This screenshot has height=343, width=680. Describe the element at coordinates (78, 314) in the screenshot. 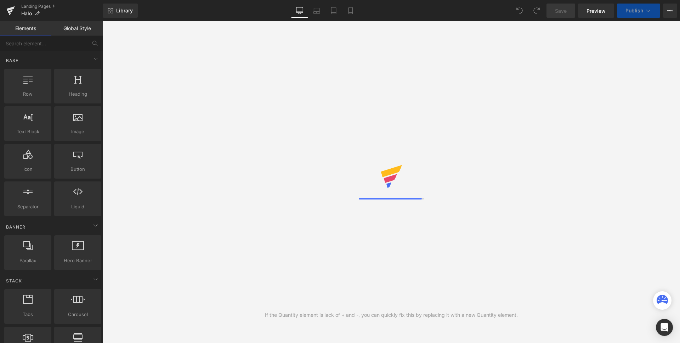

I see `span: Carousel` at that location.